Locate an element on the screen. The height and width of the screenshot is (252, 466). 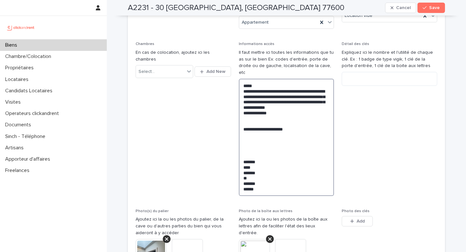
button: Cancel is located at coordinates (401, 8).